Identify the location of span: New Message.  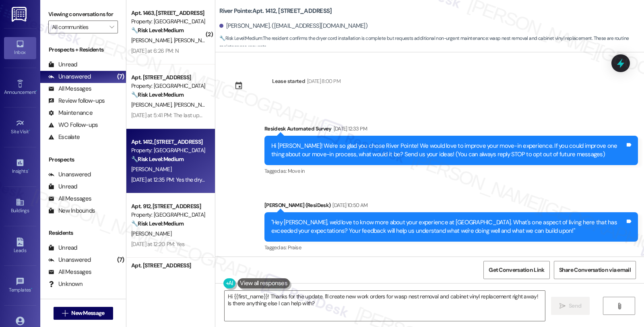
(88, 313).